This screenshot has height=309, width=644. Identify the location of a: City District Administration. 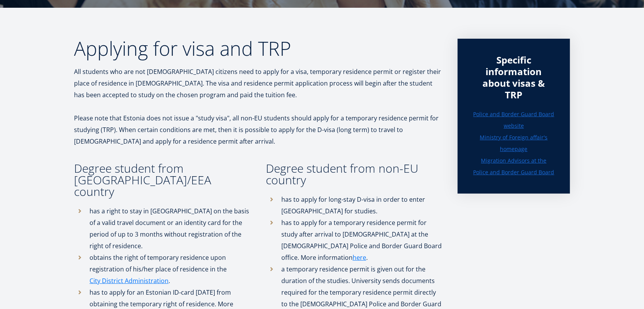
(129, 281).